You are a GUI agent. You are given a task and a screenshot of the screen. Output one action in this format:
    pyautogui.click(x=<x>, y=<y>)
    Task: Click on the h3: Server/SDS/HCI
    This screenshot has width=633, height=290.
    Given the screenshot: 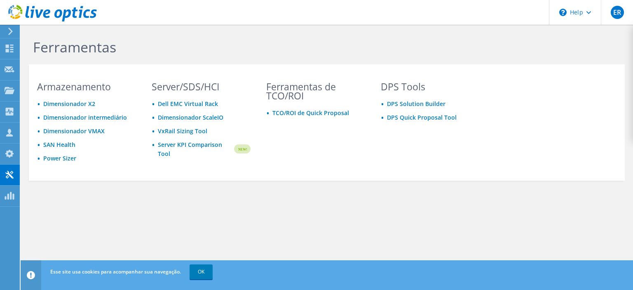 What is the action you would take?
    pyautogui.click(x=201, y=86)
    